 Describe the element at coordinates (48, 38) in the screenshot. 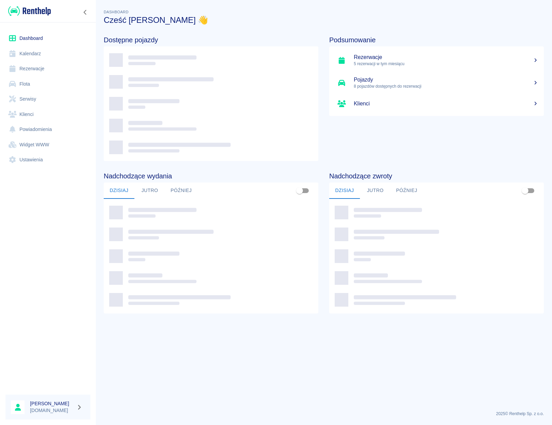

I see `a: Dashboard` at that location.